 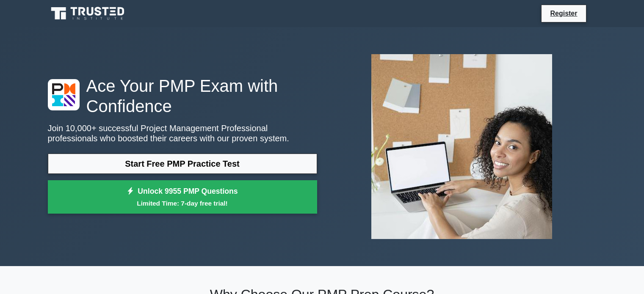 What do you see at coordinates (564, 13) in the screenshot?
I see `a: Register` at bounding box center [564, 13].